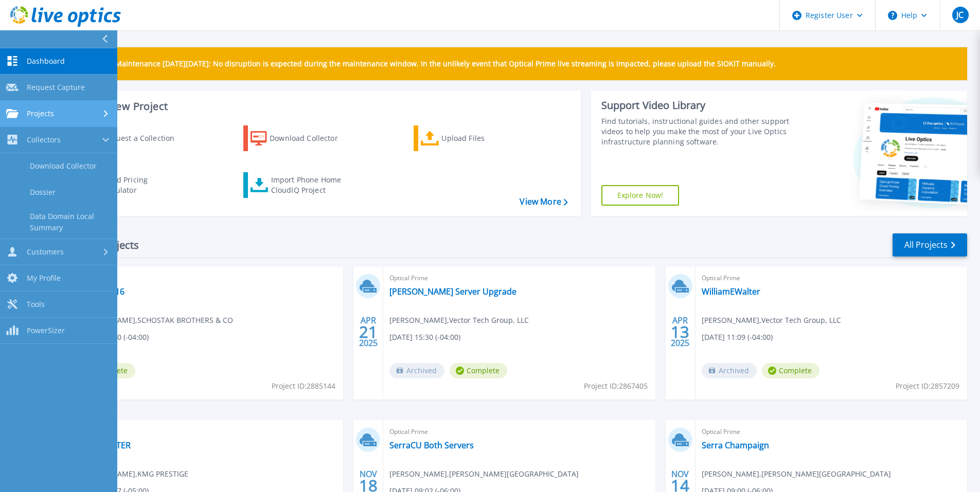 Image resolution: width=980 pixels, height=492 pixels. Describe the element at coordinates (735, 445) in the screenshot. I see `a: Serra Champaign` at that location.